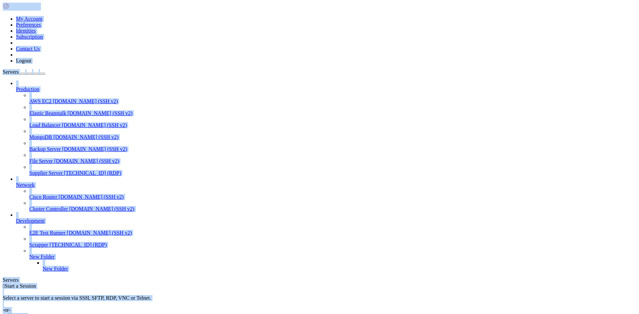 The height and width of the screenshot is (314, 639). What do you see at coordinates (24, 61) in the screenshot?
I see `a: Logout` at bounding box center [24, 61].